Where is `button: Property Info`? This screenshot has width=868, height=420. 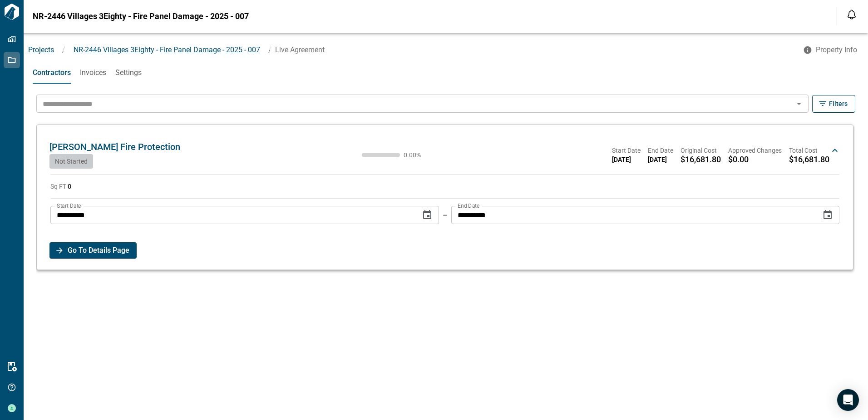 button: Property Info is located at coordinates (830, 50).